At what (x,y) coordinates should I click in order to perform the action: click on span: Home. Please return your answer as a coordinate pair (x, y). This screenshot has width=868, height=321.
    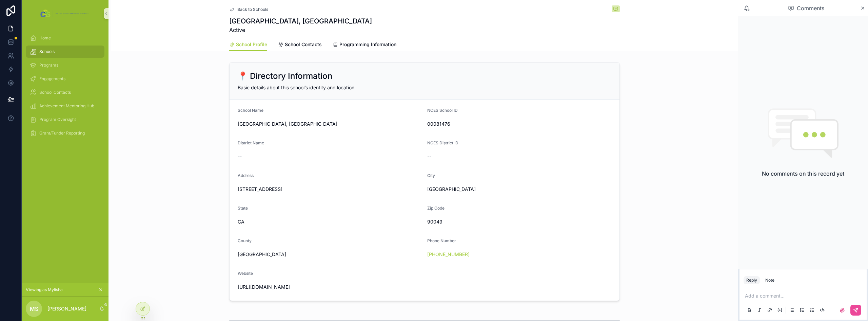
    Looking at the image, I should click on (45, 38).